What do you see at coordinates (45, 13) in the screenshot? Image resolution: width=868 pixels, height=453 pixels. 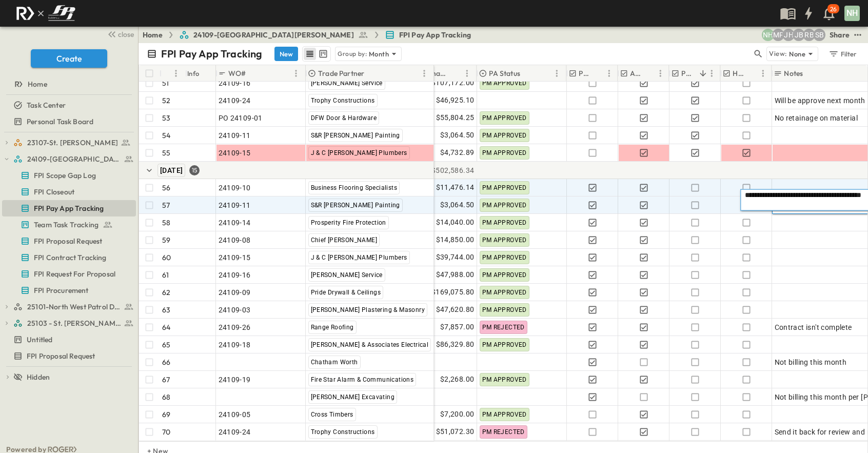 I see `img: c8d7d1ed905e502e8f77bf7063faec64e13b34fdb1f2bdd94b0e311fc34f8000.png` at bounding box center [45, 13].